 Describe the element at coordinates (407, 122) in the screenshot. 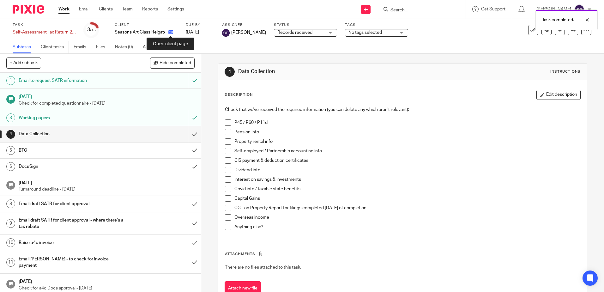

I see `p: P45 / P60 / P11d` at that location.